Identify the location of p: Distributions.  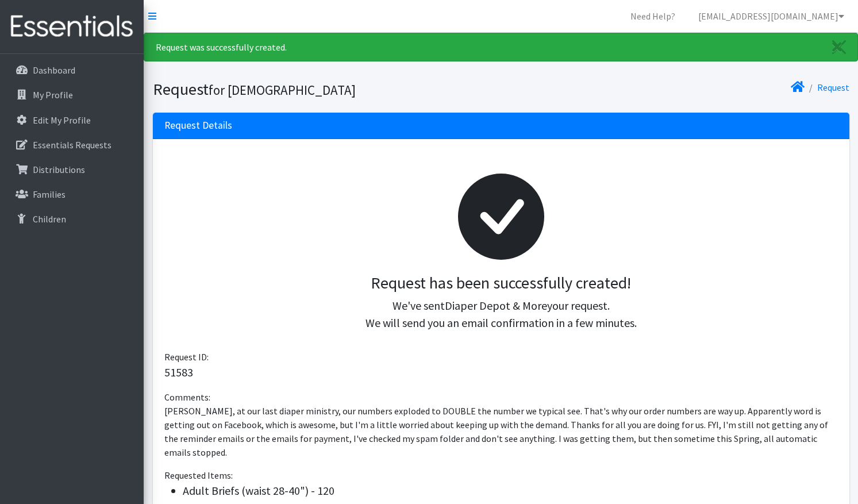
(59, 169).